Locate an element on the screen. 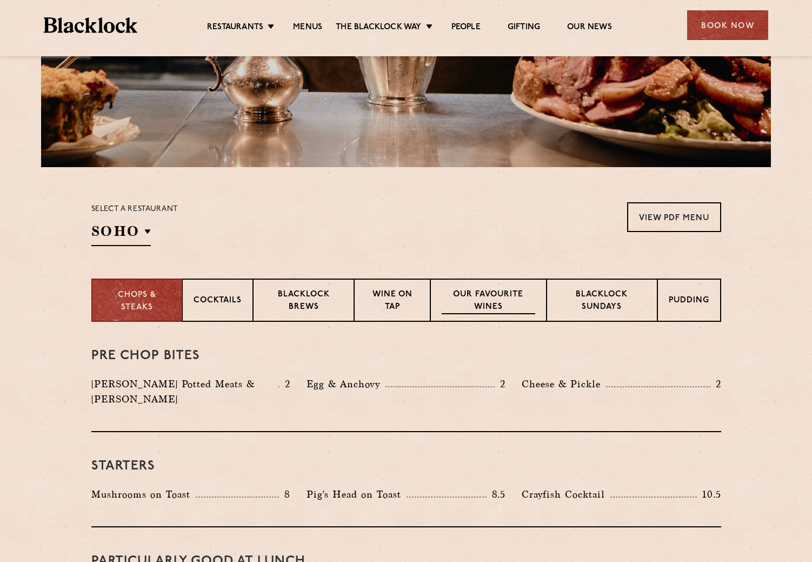 The image size is (812, 562). p: Pudding is located at coordinates (689, 301).